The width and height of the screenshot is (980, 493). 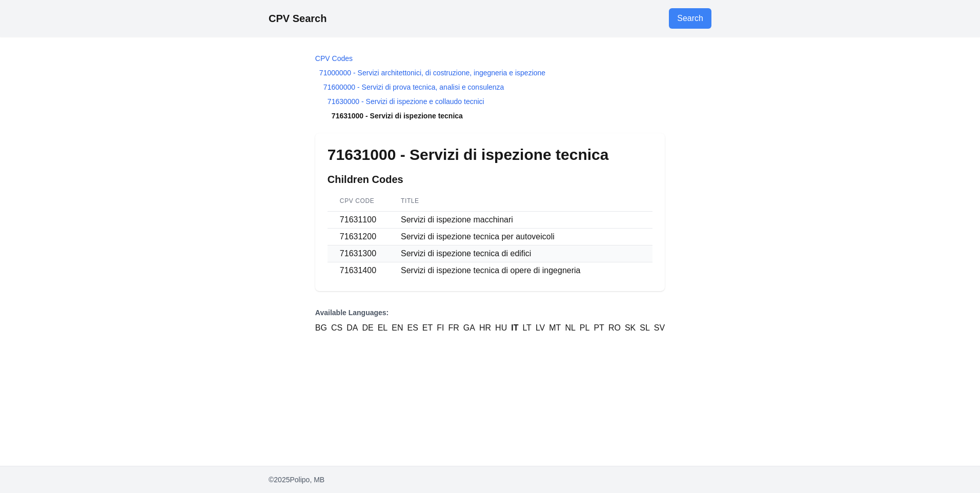 I want to click on a: PL, so click(x=585, y=328).